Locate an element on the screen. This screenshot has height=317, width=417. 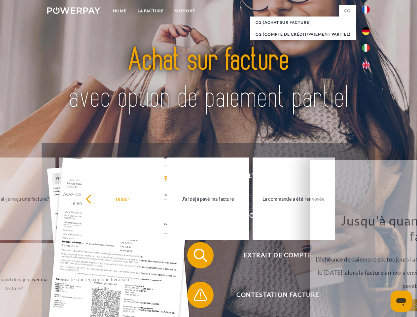
span: Contestation Facture is located at coordinates (278, 295).